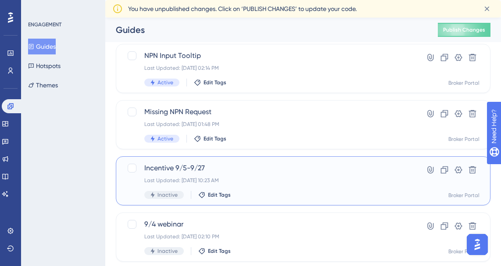 The height and width of the screenshot is (266, 501). I want to click on div: ENGAGEMENT, so click(45, 25).